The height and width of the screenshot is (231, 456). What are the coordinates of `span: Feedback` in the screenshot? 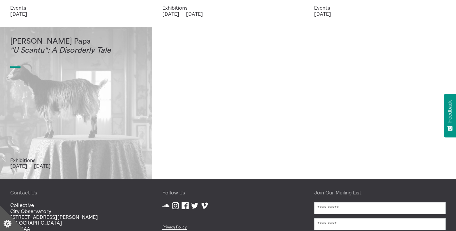 It's located at (450, 111).